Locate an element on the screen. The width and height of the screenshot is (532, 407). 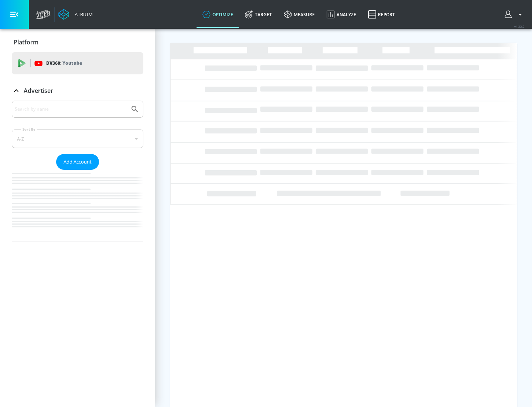
a: optimize is located at coordinates (218, 14).